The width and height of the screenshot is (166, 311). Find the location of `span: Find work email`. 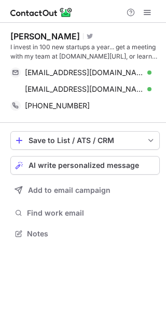

span: Find work email is located at coordinates (91, 213).